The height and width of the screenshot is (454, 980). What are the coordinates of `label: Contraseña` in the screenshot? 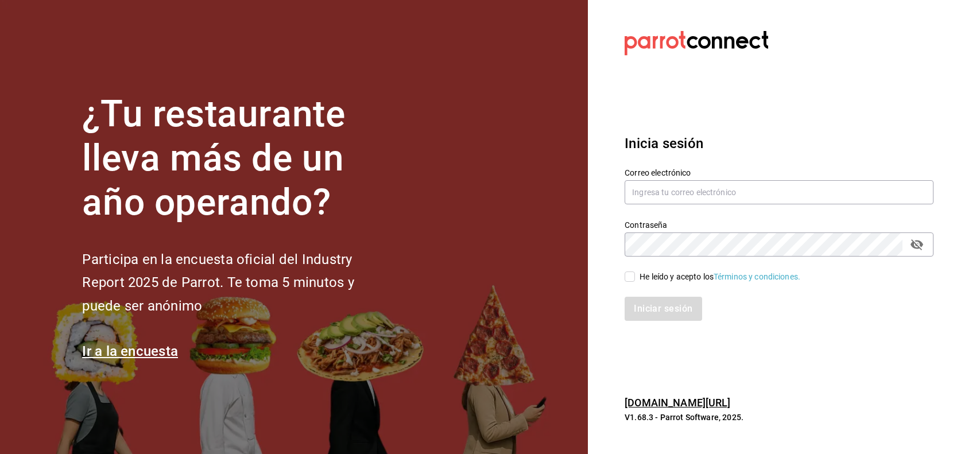 It's located at (779, 225).